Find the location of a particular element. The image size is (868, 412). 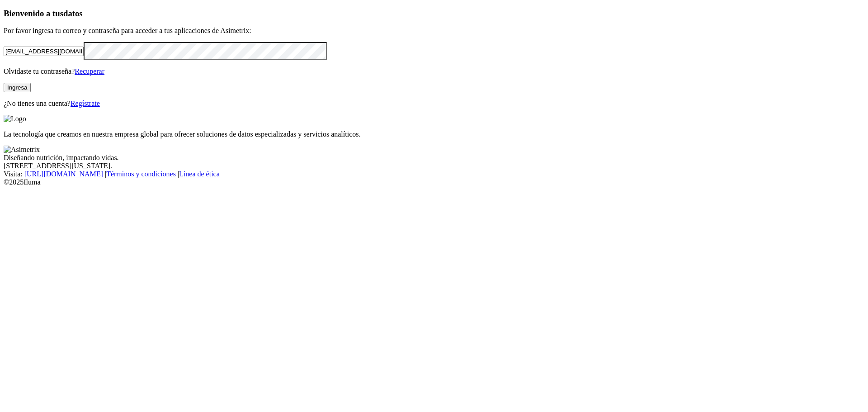

p: Olvidaste tu contraseña? is located at coordinates (434, 71).